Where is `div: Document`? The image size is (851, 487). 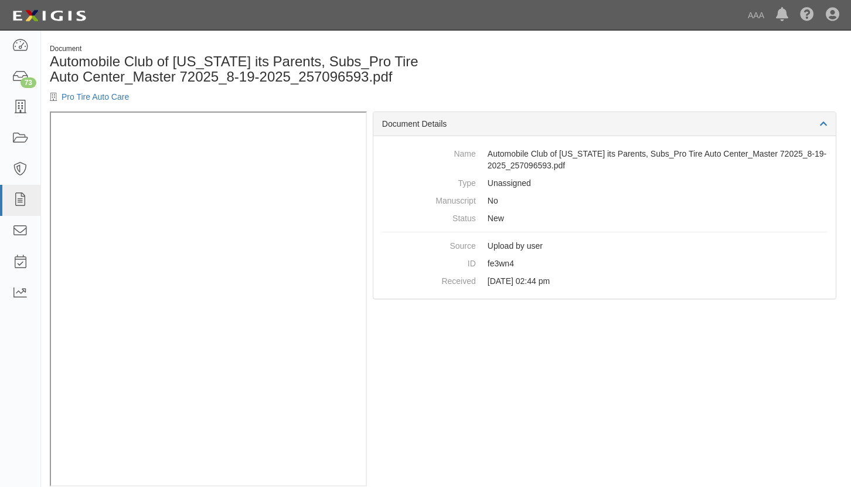
div: Document is located at coordinates (243, 49).